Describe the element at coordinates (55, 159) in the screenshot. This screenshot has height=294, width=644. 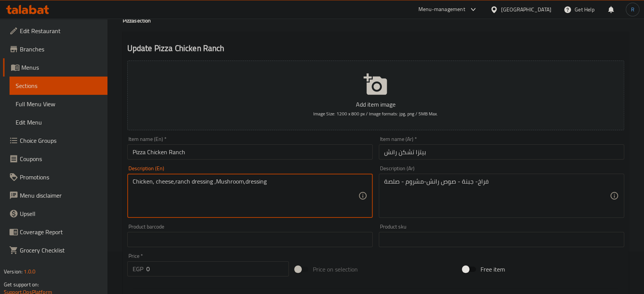
I see `a: Coupons` at that location.